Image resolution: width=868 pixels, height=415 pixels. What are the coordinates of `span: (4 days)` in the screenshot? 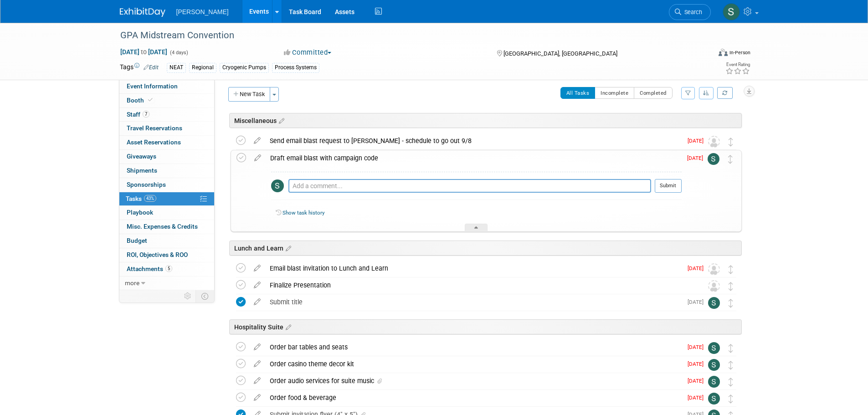 It's located at (179, 52).